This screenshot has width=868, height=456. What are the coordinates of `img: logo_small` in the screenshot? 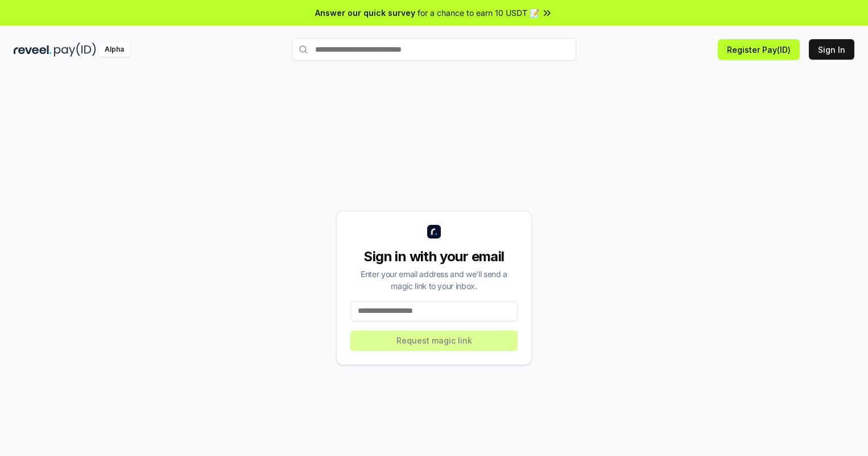 It's located at (434, 232).